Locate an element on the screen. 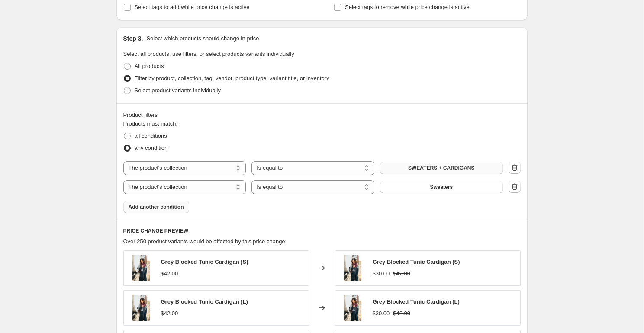 Image resolution: width=644 pixels, height=333 pixels. span: all conditions is located at coordinates (151, 135).